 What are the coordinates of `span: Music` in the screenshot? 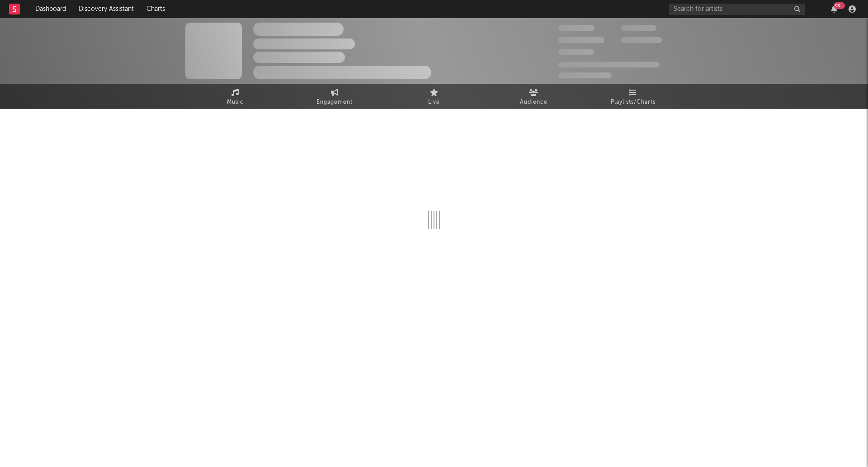 It's located at (235, 103).